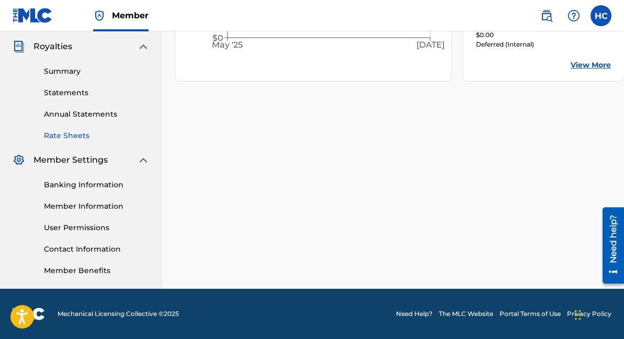 Image resolution: width=624 pixels, height=339 pixels. Describe the element at coordinates (97, 206) in the screenshot. I see `a: Member Information` at that location.